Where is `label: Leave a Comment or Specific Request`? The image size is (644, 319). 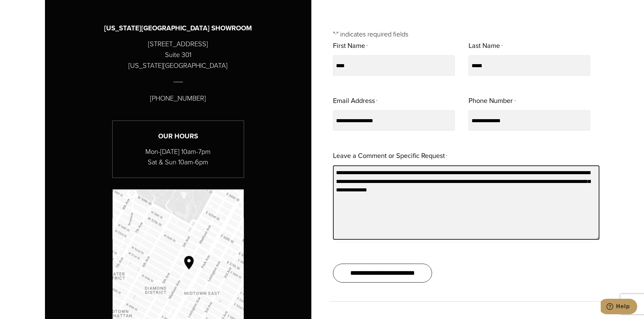 label: Leave a Comment or Specific Request is located at coordinates (390, 156).